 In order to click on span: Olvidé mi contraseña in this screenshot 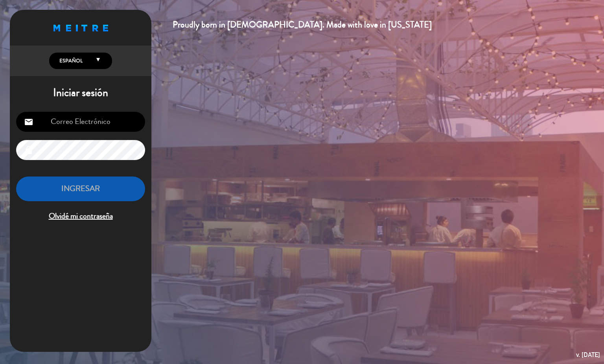, I will do `click(81, 216)`.